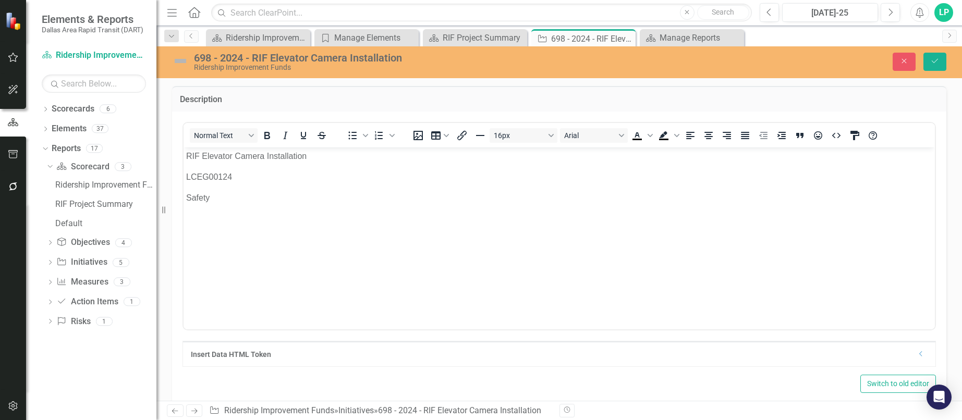  I want to click on div: Manage Reports, so click(700, 38).